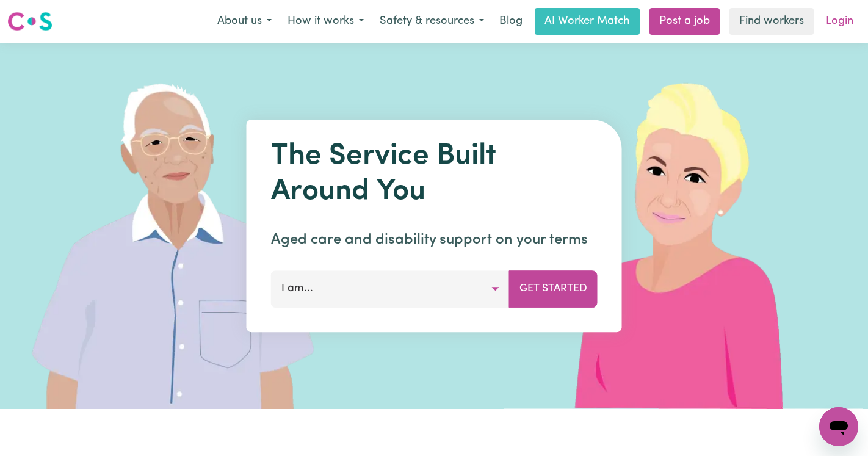 The image size is (868, 456). What do you see at coordinates (553, 289) in the screenshot?
I see `button: Get Started` at bounding box center [553, 289].